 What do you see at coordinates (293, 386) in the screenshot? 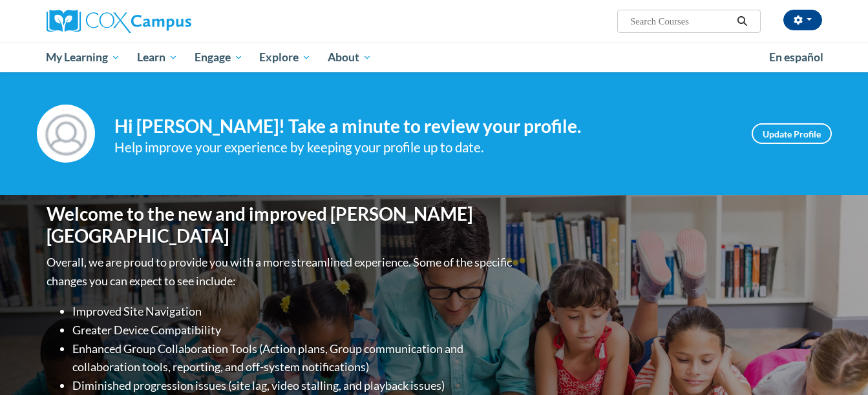
I see `li: Diminished progression issues (site lag, video stalling, and playback issues)` at bounding box center [293, 386].